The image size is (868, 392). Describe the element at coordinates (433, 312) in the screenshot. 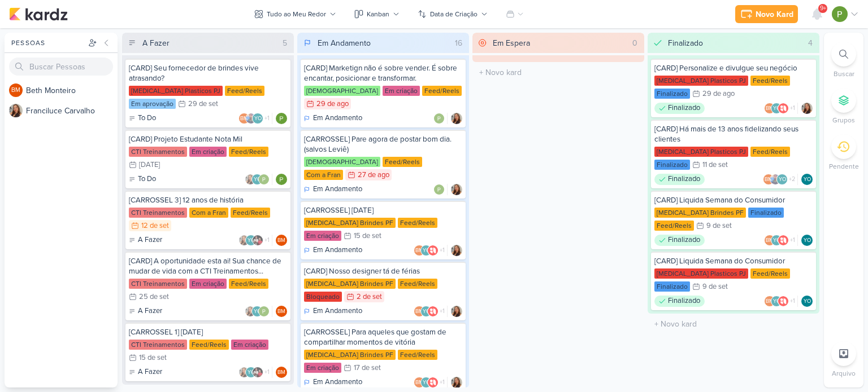

I see `img: Allegra Plásticos e Brindes Personalizados` at that location.